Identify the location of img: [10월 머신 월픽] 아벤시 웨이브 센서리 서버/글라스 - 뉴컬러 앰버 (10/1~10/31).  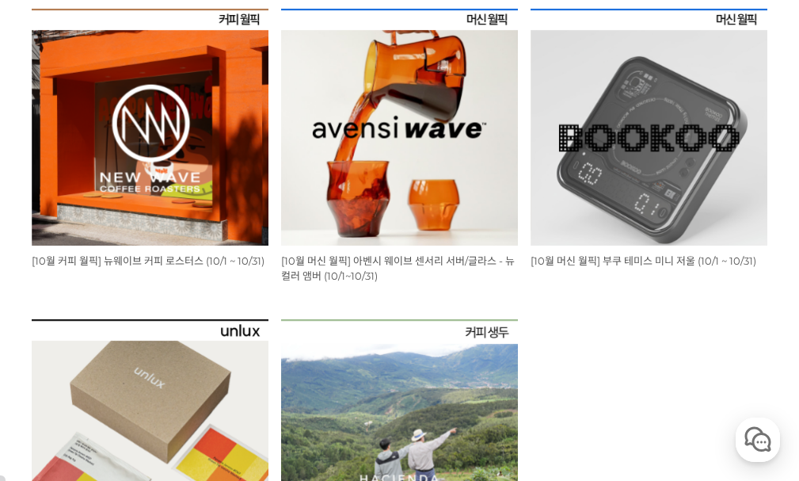
(399, 127).